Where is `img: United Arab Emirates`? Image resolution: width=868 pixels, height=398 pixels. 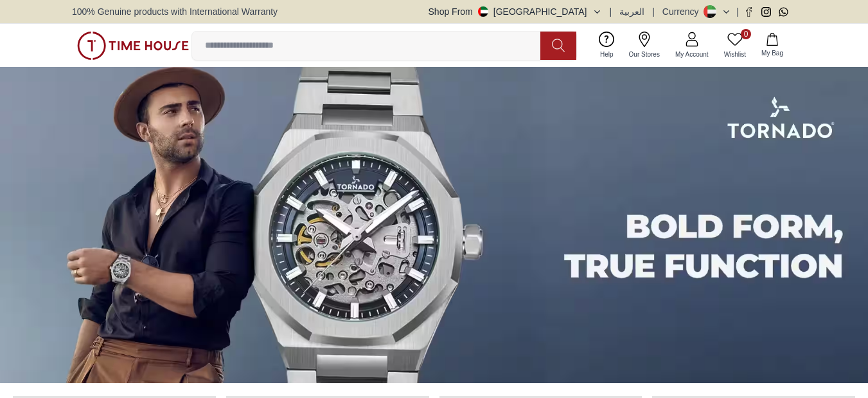 img: United Arab Emirates is located at coordinates (483, 12).